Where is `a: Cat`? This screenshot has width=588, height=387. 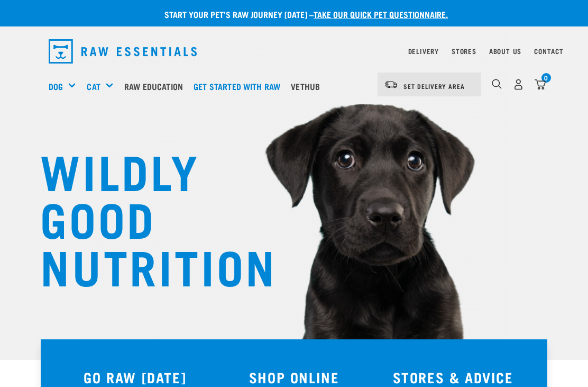
a: Cat is located at coordinates (93, 86).